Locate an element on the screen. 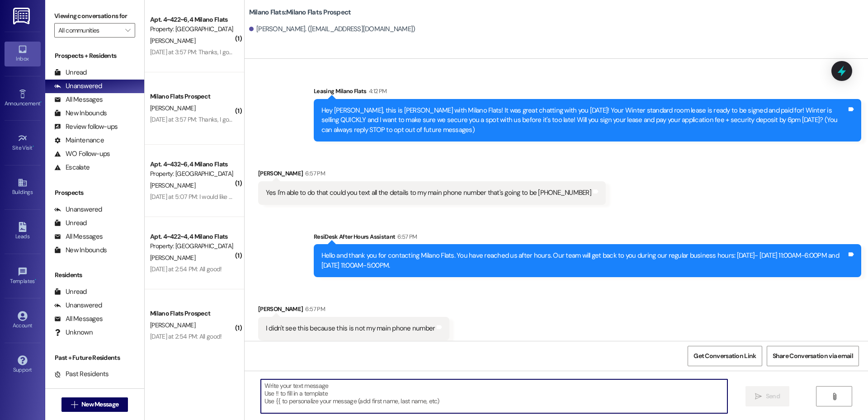 The width and height of the screenshot is (868, 420). button: Get Conversation Link is located at coordinates (725, 356).